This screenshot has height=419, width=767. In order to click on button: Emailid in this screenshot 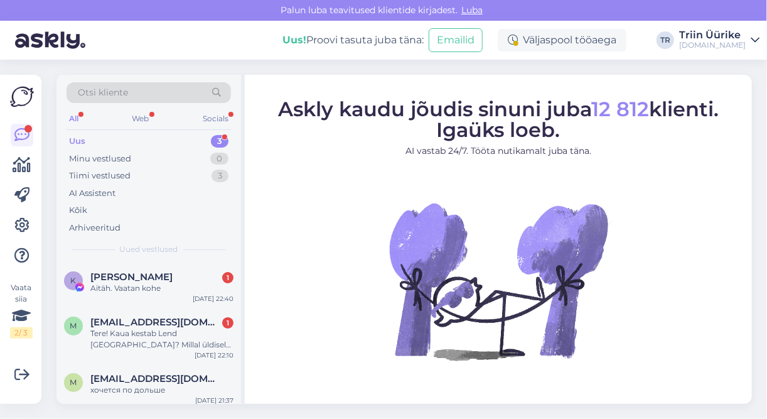, I will do `click(456, 40)`.